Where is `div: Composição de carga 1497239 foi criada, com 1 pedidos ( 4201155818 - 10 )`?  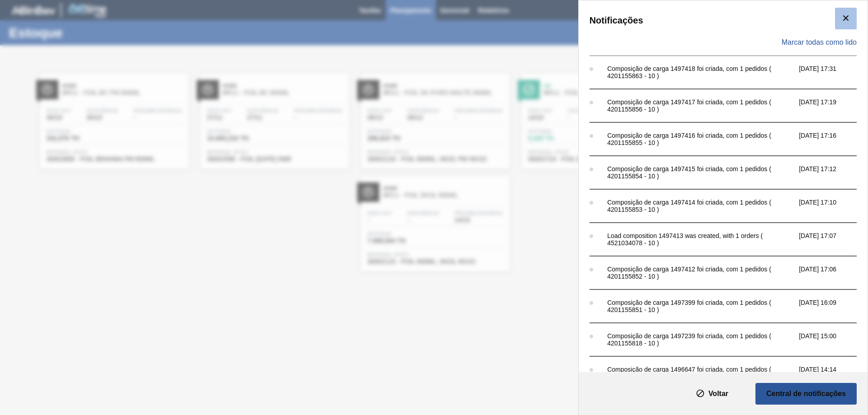 div: Composição de carga 1497239 foi criada, com 1 pedidos ( 4201155818 - 10 ) is located at coordinates (700, 340).